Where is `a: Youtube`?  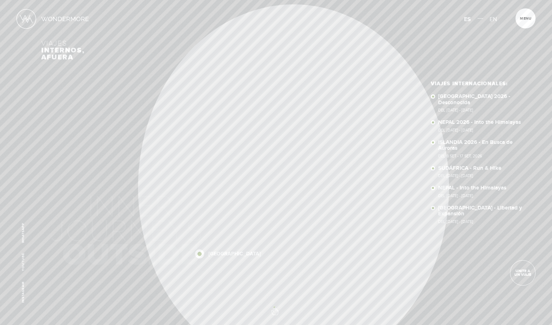 a: Youtube is located at coordinates (23, 262).